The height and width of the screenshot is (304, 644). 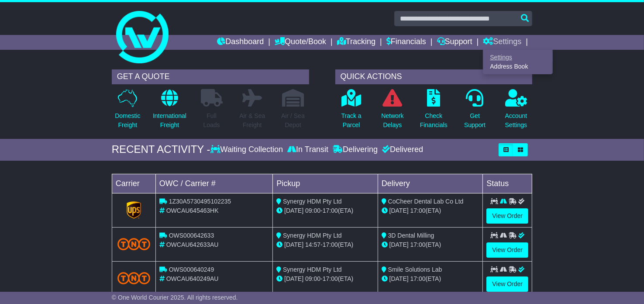 I want to click on td: Carrier, so click(x=133, y=183).